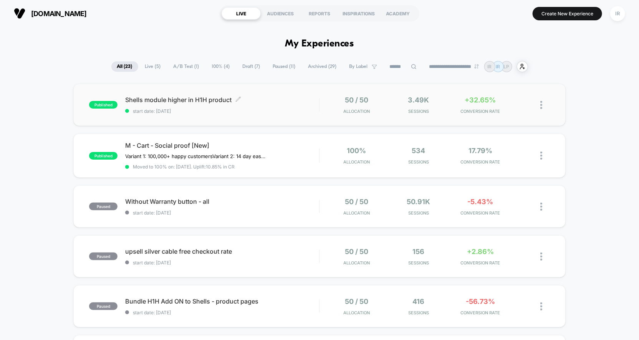 The height and width of the screenshot is (340, 639). I want to click on div: AUDIENCES, so click(280, 13).